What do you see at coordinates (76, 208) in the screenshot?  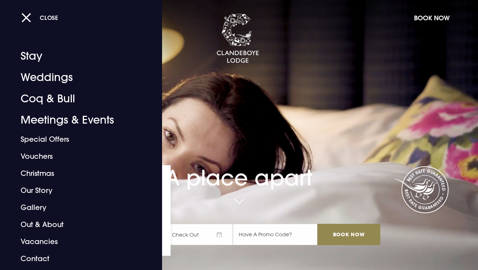 I see `a: Gallery` at bounding box center [76, 208].